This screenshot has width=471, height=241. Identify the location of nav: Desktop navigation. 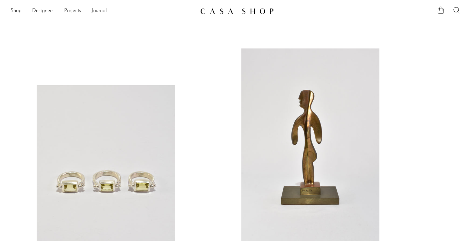
(103, 11).